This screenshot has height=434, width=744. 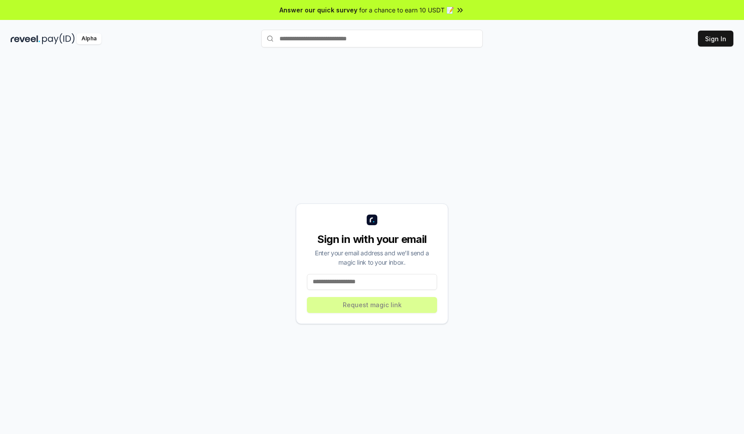 I want to click on img: pay_id, so click(x=58, y=39).